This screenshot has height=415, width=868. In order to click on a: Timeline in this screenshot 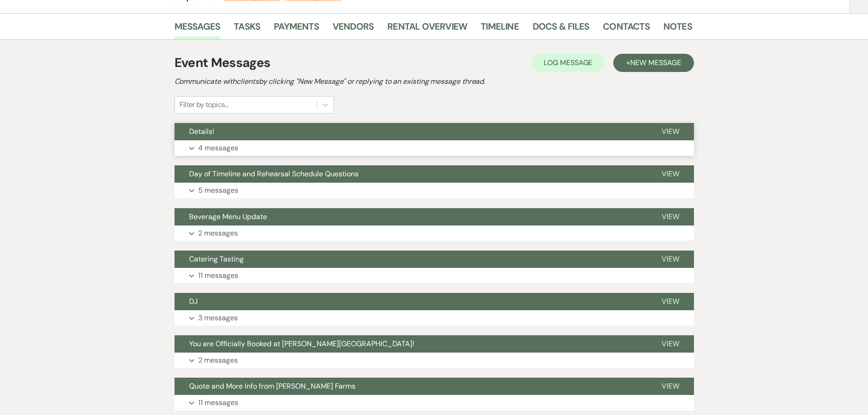, I will do `click(500, 29)`.